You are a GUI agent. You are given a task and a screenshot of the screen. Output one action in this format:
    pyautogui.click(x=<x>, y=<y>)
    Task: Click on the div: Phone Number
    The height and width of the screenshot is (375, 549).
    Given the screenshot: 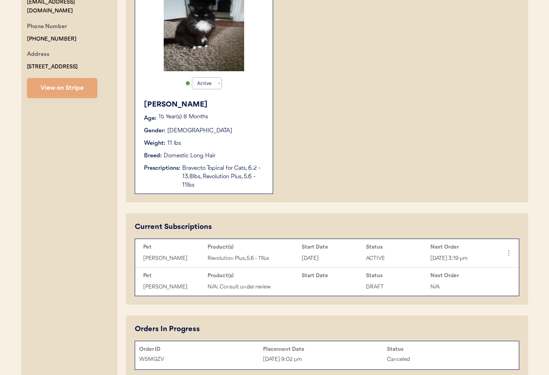 What is the action you would take?
    pyautogui.click(x=47, y=27)
    